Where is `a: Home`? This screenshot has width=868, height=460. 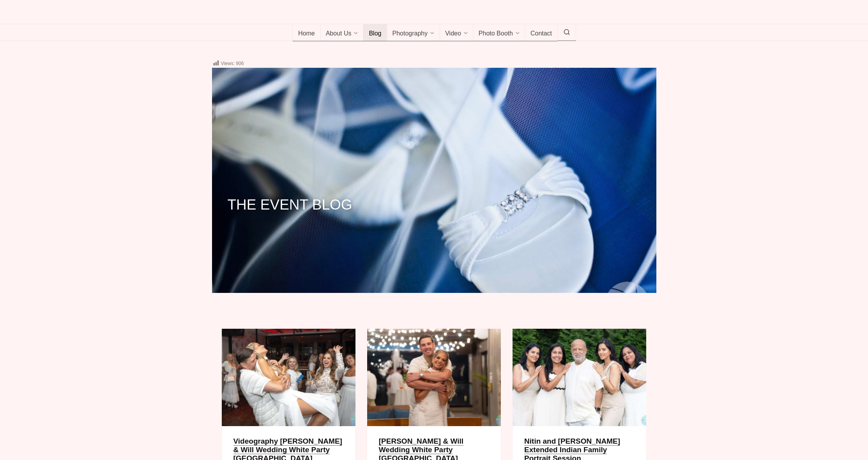
a: Home is located at coordinates (306, 33).